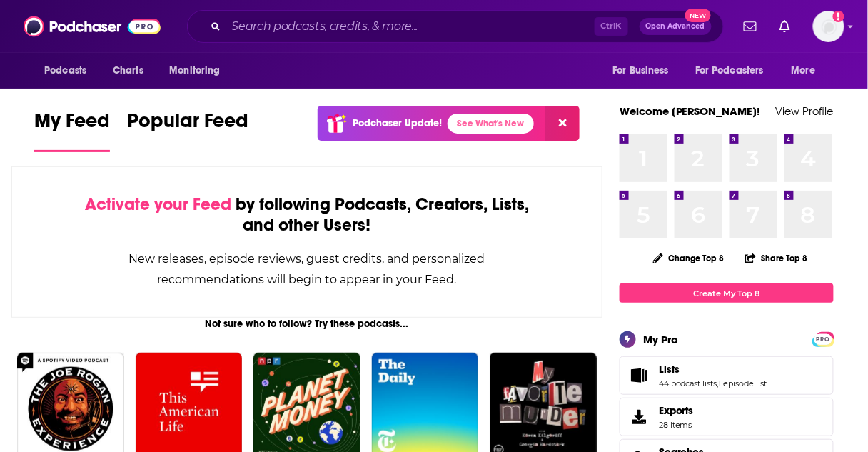 This screenshot has width=868, height=452. Describe the element at coordinates (803, 71) in the screenshot. I see `span: More` at that location.